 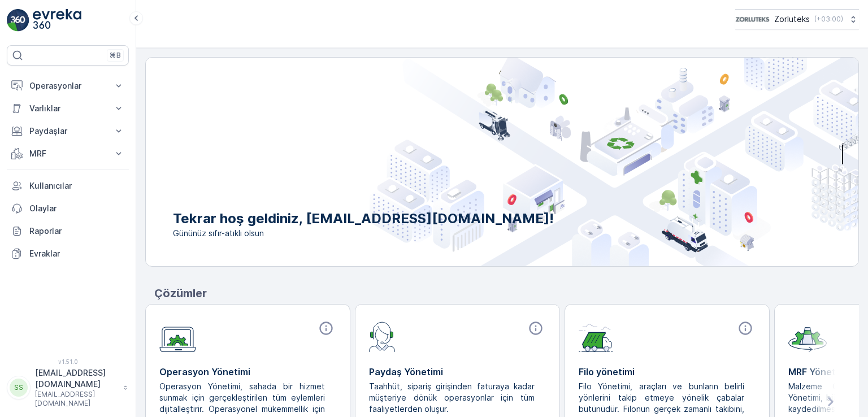 I want to click on button: MRF, so click(x=68, y=153).